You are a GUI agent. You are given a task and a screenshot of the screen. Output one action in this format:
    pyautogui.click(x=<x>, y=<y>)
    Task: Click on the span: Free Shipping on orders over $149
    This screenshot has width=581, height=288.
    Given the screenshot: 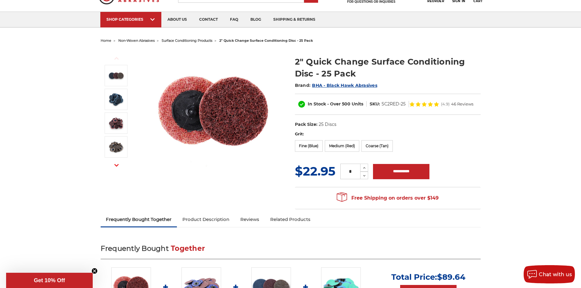 What is the action you would take?
    pyautogui.click(x=388, y=198)
    